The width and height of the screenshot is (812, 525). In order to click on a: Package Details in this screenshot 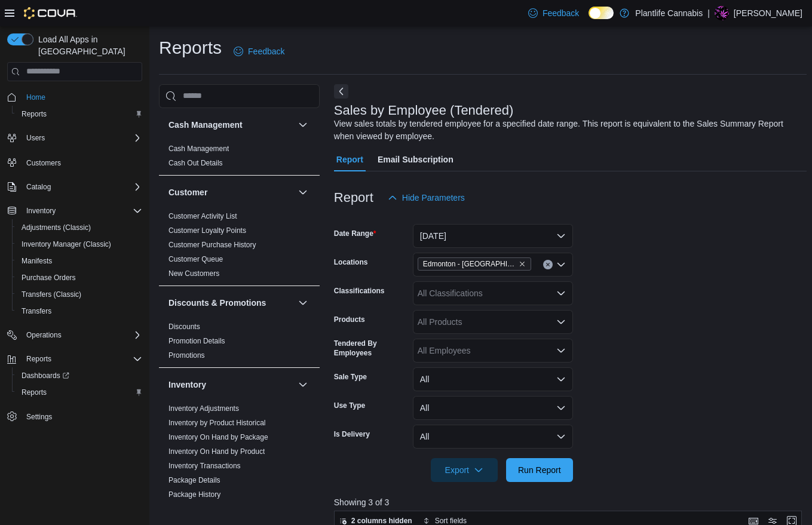, I will do `click(194, 480)`.